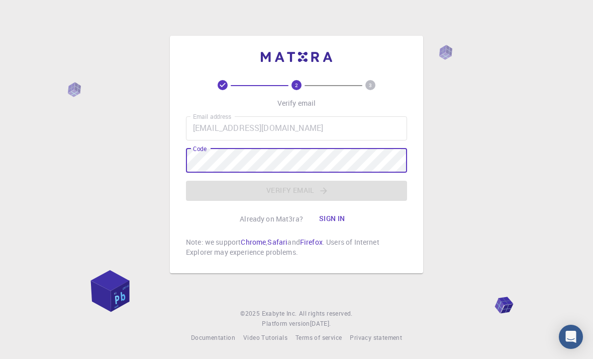 The image size is (593, 359). Describe the element at coordinates (319, 337) in the screenshot. I see `a: Terms of service` at that location.